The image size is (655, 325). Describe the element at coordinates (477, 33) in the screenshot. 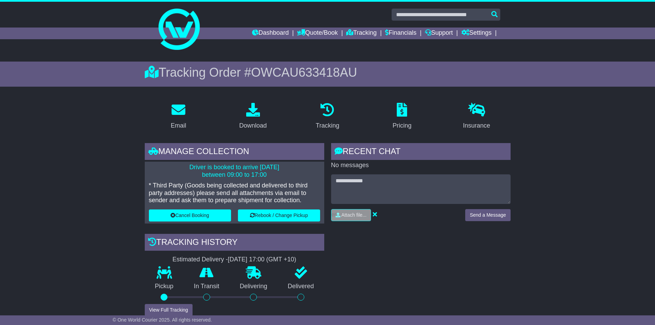

I see `a: Settings` at that location.